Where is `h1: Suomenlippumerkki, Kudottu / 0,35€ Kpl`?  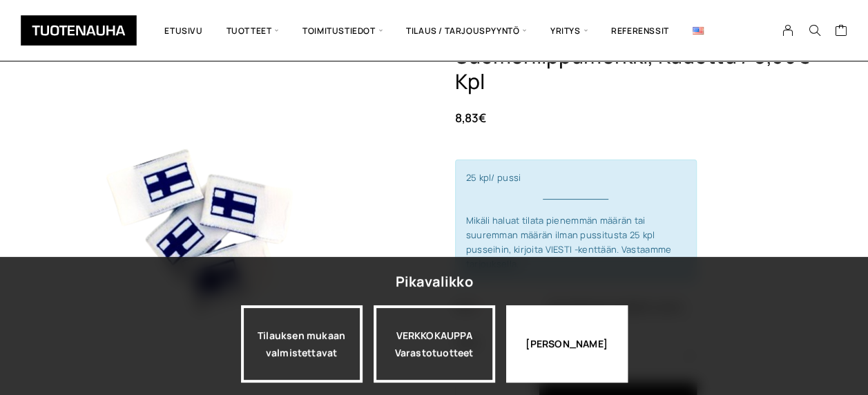 h1: Suomenlippumerkki, Kudottu / 0,35€ Kpl is located at coordinates (646, 69).